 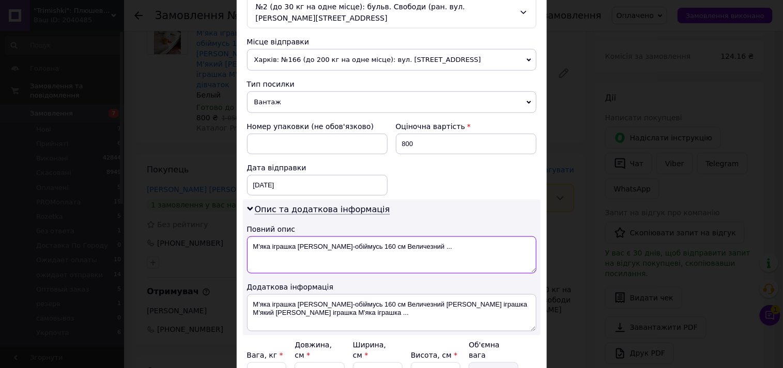 What do you see at coordinates (278, 42) in the screenshot?
I see `span: Місце відправки` at bounding box center [278, 42].